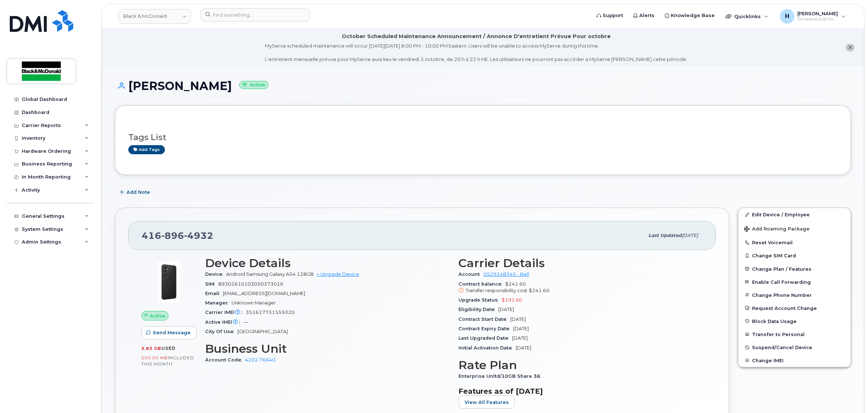  What do you see at coordinates (795, 214) in the screenshot?
I see `a: Edit Device / Employee` at bounding box center [795, 214].